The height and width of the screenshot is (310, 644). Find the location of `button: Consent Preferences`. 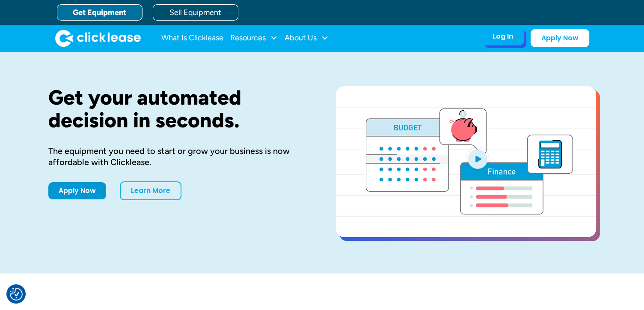

button: Consent Preferences is located at coordinates (16, 294).